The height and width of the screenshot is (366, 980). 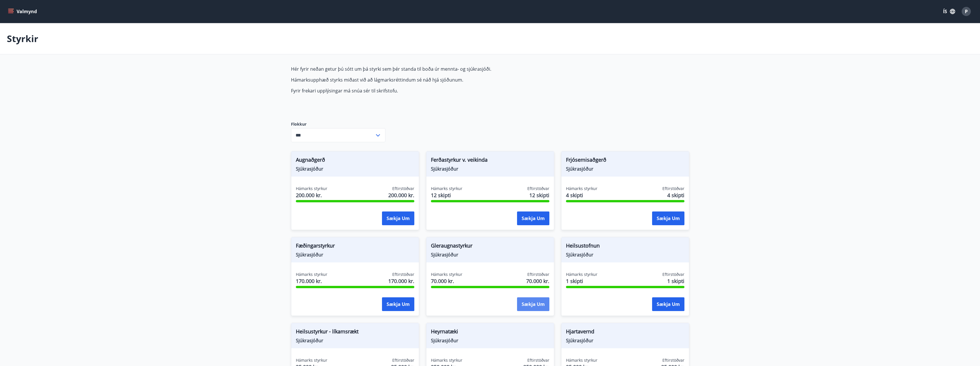 I want to click on span: Fæðingarstyrkur, so click(x=355, y=247).